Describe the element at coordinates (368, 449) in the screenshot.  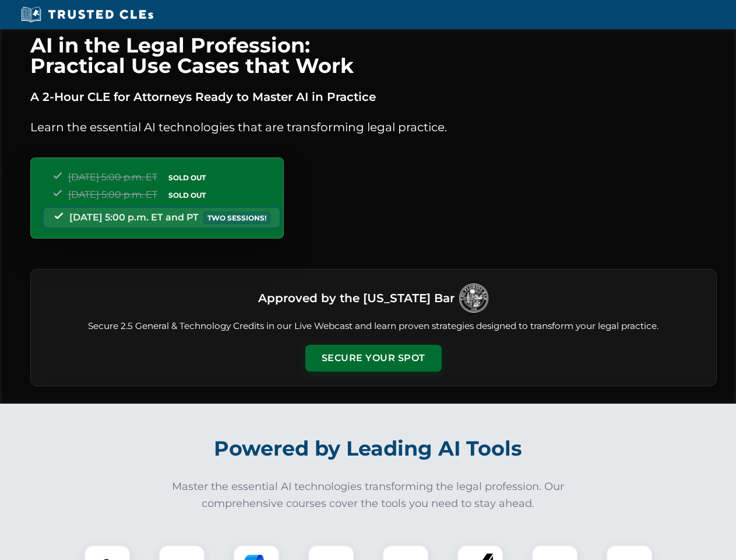
I see `h2: Powered by Leading AI Tools` at that location.